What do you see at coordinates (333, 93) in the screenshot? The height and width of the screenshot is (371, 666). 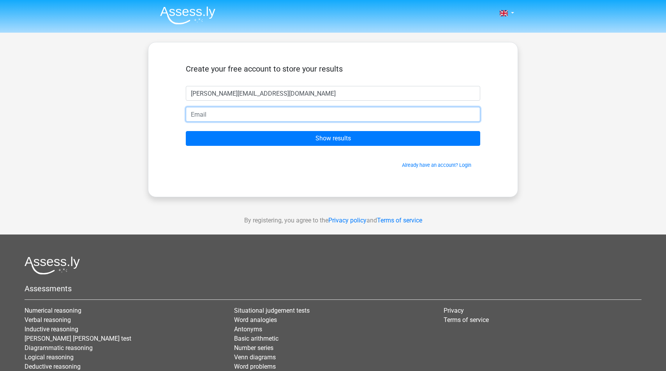 I see `input: First name` at bounding box center [333, 93].